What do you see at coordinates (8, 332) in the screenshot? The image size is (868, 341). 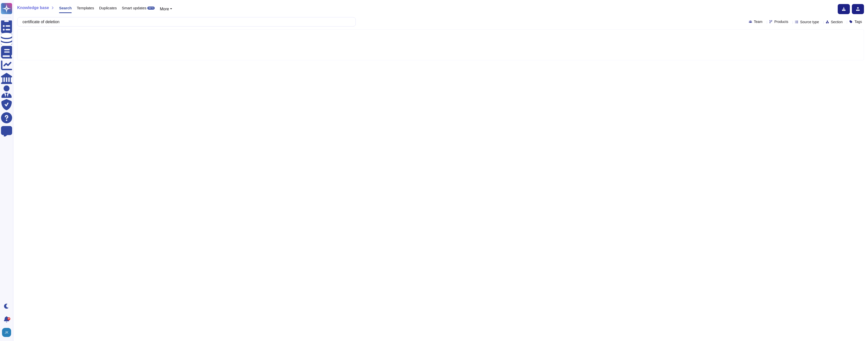 I see `button: user` at bounding box center [8, 332].